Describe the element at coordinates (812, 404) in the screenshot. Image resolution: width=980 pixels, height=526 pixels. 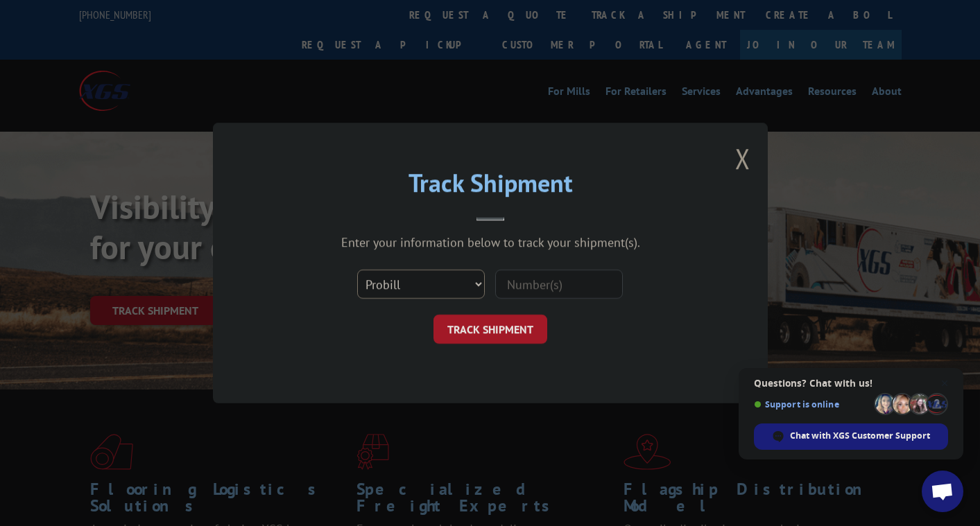
I see `span: Support is online` at that location.